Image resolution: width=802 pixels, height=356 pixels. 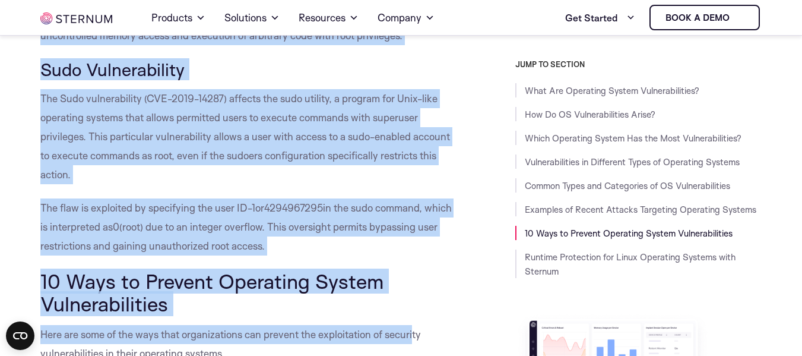 What do you see at coordinates (590, 114) in the screenshot?
I see `a: How Do OS Vulnerabilities Arise?` at bounding box center [590, 114].